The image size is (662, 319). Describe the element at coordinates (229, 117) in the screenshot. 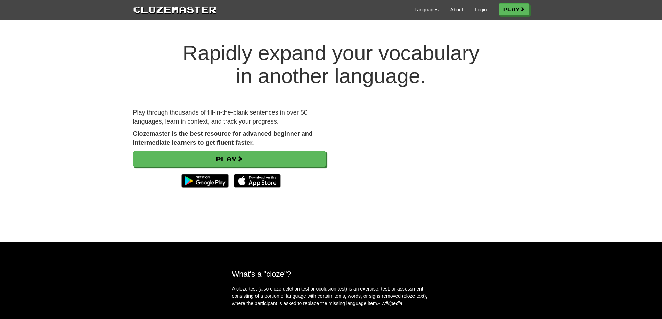

I see `p: Play through thousands of fill-in-the-blank sentences in over 50 languages, learn in context, and...` at that location.